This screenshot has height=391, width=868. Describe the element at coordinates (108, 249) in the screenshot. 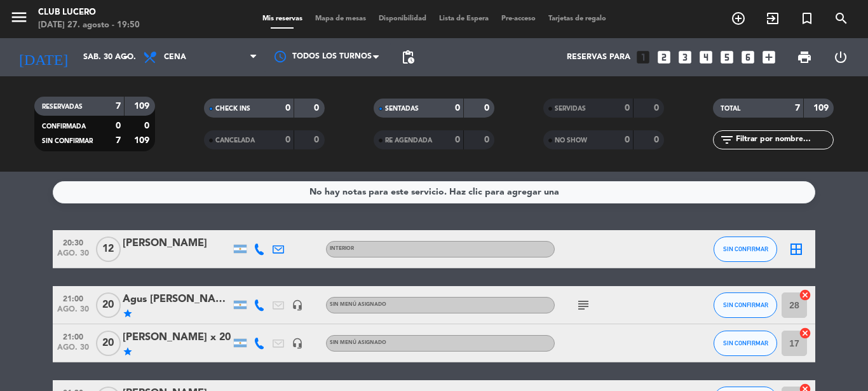

I see `span: 12` at that location.